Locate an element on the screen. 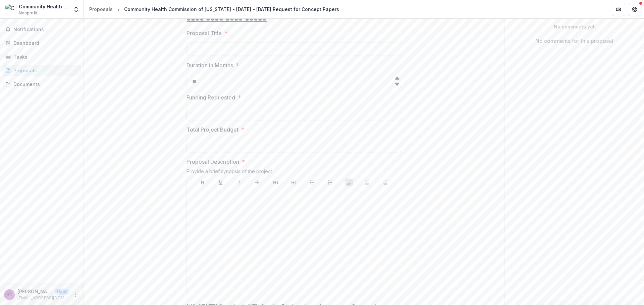 The width and height of the screenshot is (644, 305). button: Bold is located at coordinates (203, 182).